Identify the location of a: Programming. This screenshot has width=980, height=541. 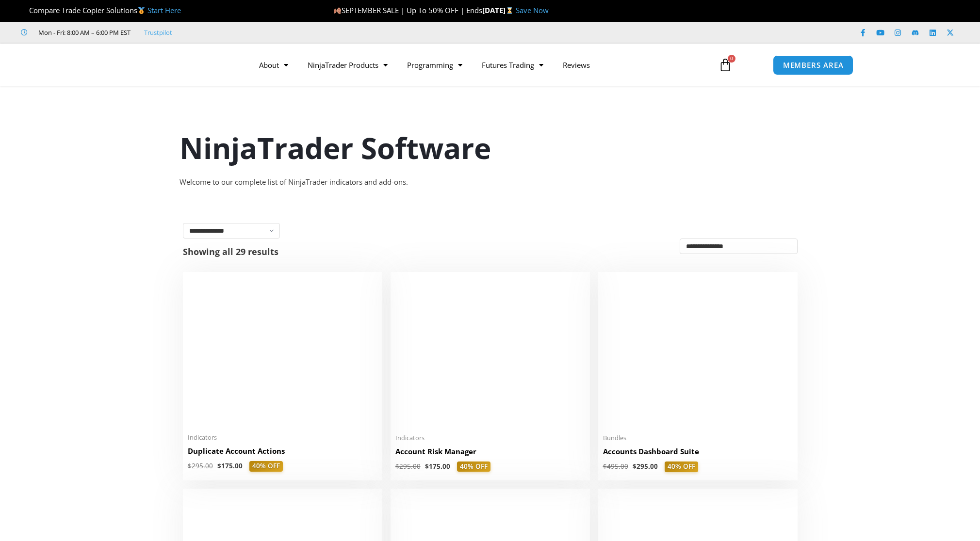
(434, 65).